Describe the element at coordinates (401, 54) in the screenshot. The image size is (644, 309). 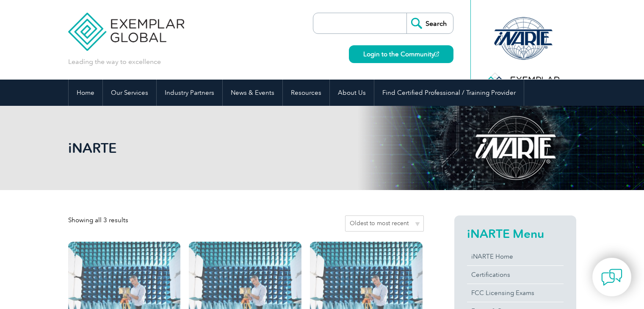
I see `a: Login to the Community` at that location.